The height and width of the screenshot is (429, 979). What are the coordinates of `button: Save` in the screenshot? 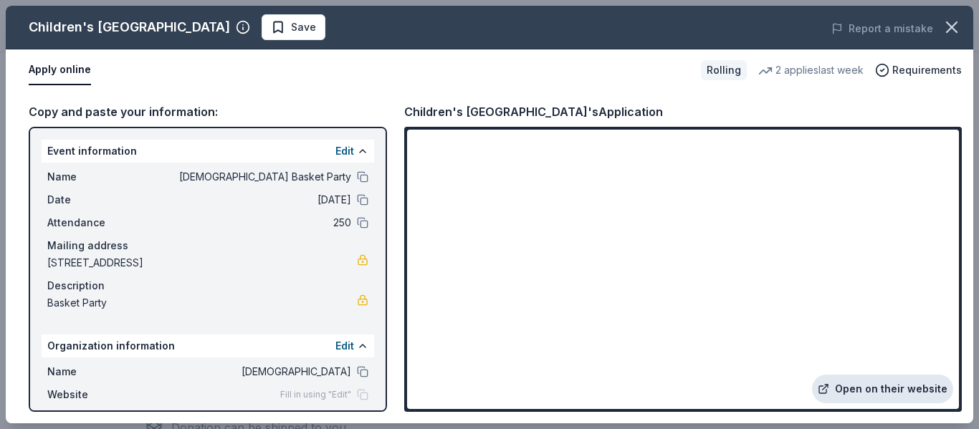 It's located at (293, 27).